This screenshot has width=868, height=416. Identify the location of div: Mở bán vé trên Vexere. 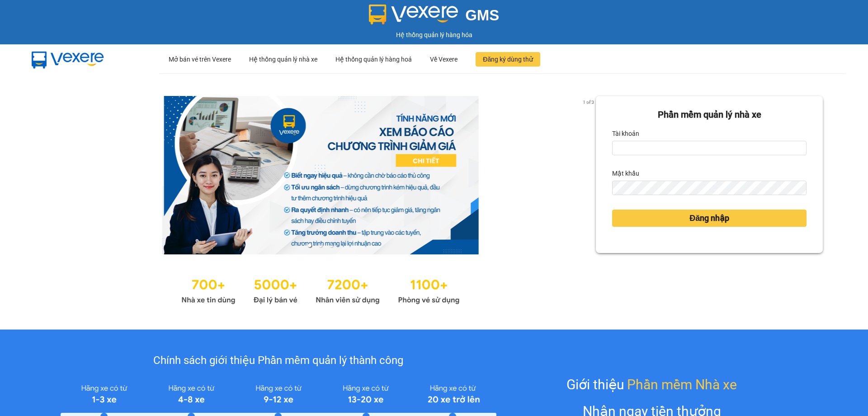
(200, 60).